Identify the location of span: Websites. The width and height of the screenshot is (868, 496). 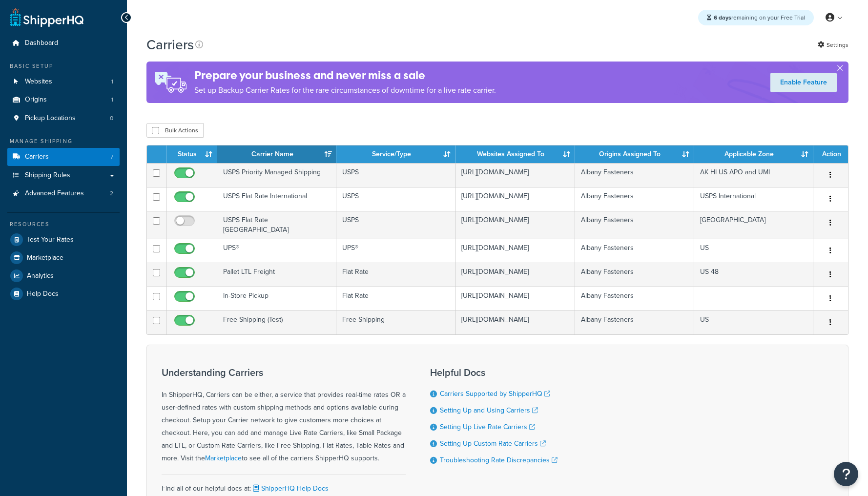
(38, 82).